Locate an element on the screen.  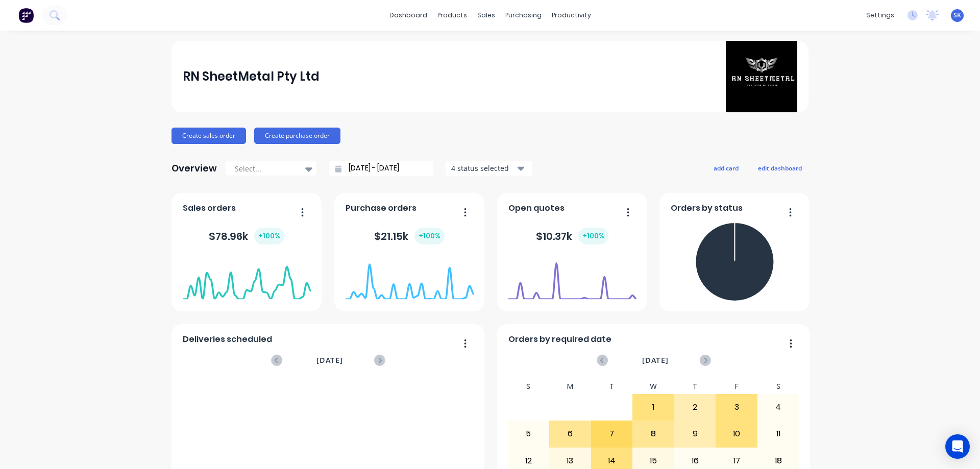
div: $ 21.15k is located at coordinates (409, 236).